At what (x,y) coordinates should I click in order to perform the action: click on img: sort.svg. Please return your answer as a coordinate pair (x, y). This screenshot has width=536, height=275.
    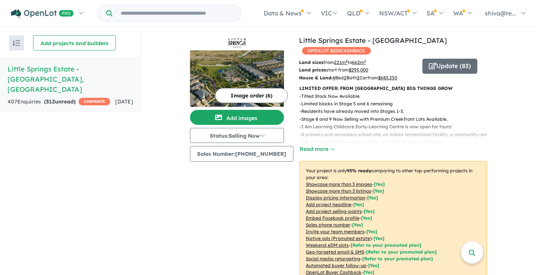
    Looking at the image, I should click on (17, 43).